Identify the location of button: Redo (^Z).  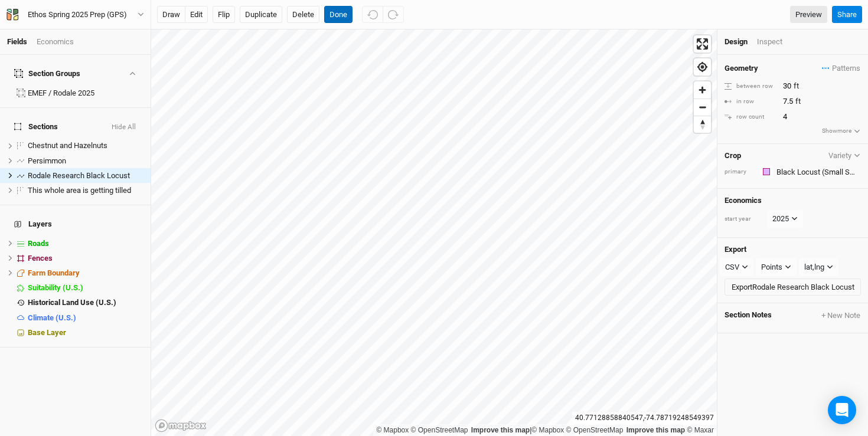
(393, 15).